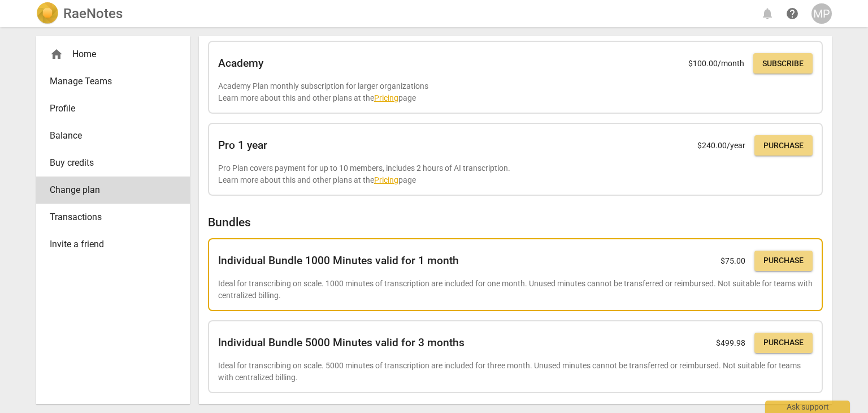 The width and height of the screenshot is (868, 413). I want to click on span: Subscribe, so click(783, 64).